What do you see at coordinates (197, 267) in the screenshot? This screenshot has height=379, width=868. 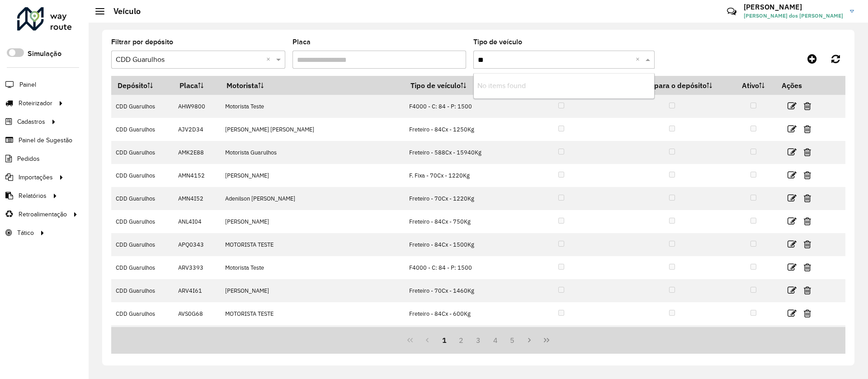 I see `td: ARV3393` at bounding box center [197, 267].